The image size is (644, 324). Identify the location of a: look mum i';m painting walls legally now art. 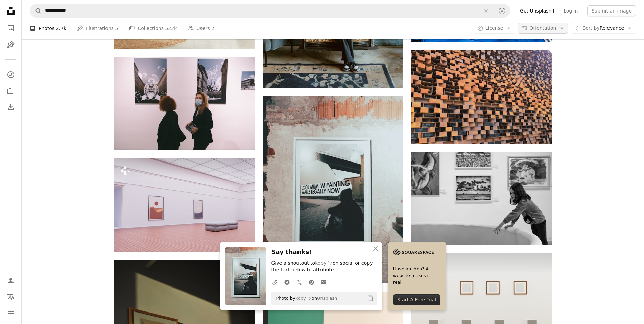
(333, 190).